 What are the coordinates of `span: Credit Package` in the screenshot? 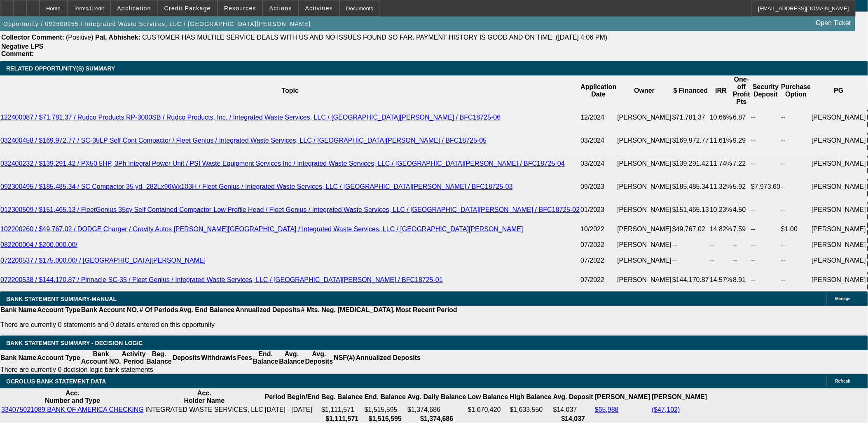 It's located at (187, 9).